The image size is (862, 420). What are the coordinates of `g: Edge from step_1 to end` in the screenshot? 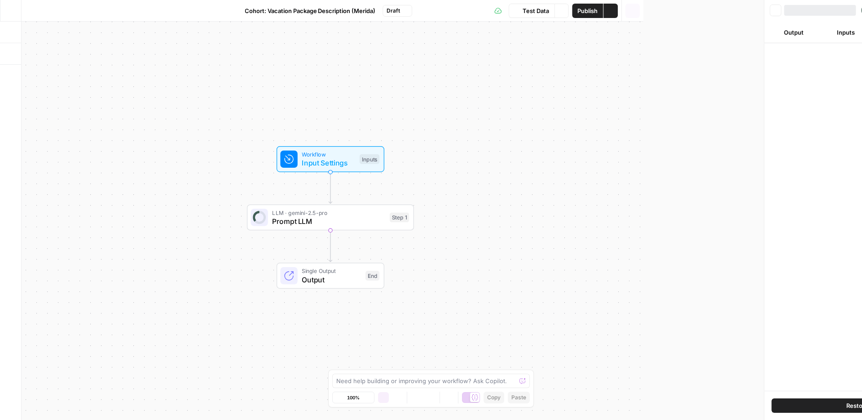 It's located at (330, 246).